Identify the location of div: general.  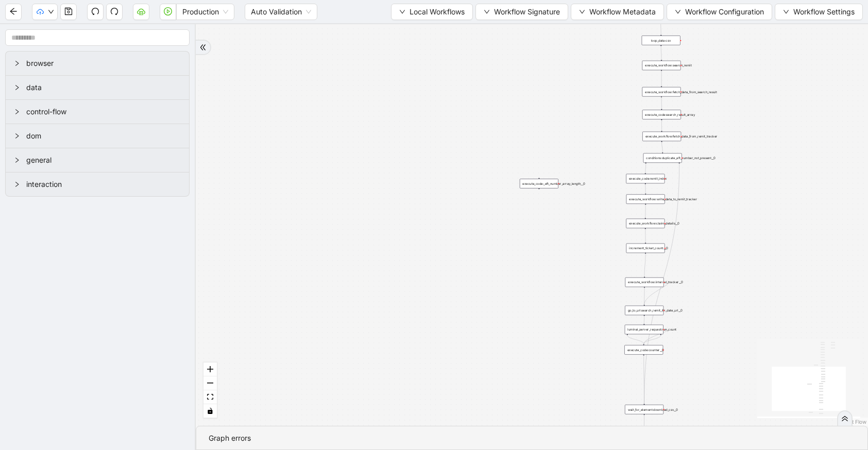
(98, 160).